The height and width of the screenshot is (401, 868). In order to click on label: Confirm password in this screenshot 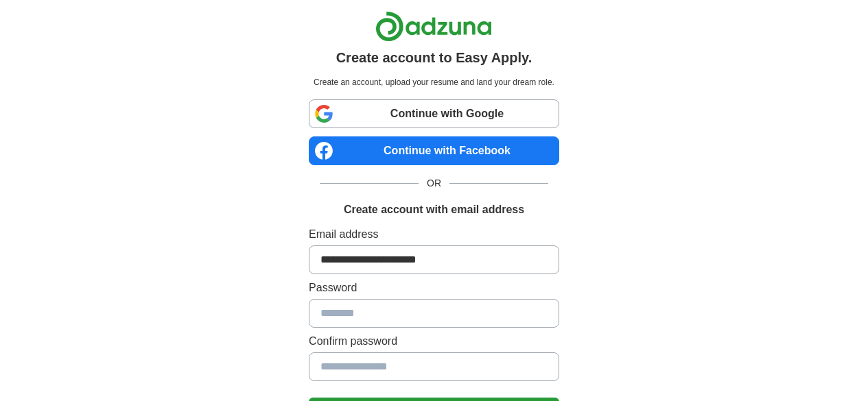, I will do `click(434, 342)`.